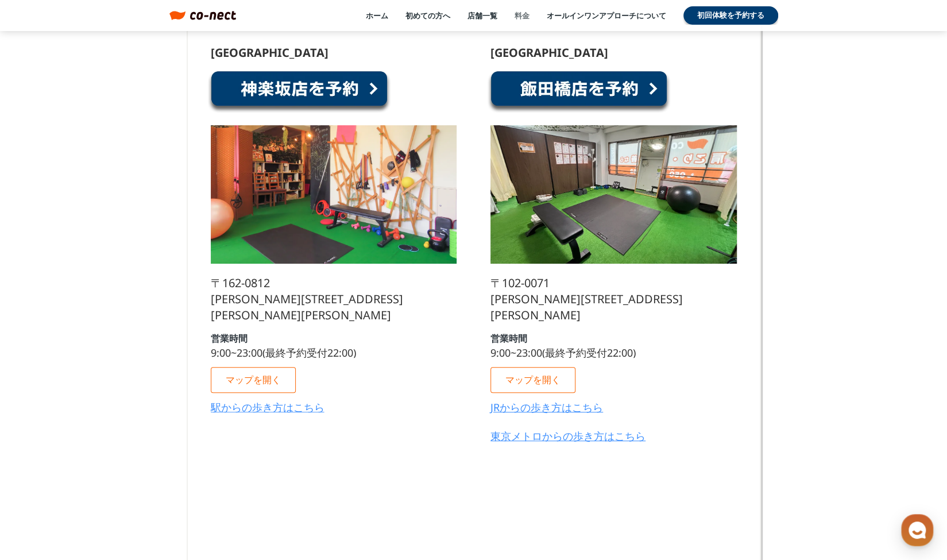  I want to click on a: 設定, so click(185, 378).